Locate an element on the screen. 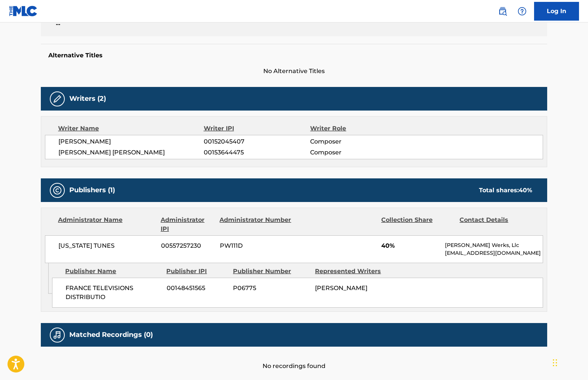  span: 00153644475 is located at coordinates (257, 152).